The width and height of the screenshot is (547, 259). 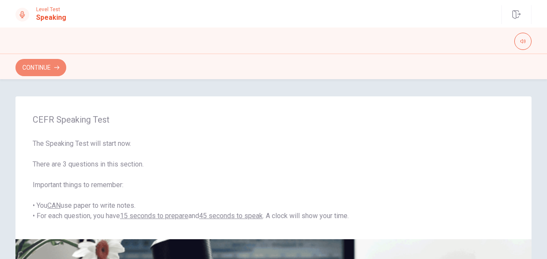 What do you see at coordinates (154, 216) in the screenshot?
I see `u: 15 seconds to prepare` at bounding box center [154, 216].